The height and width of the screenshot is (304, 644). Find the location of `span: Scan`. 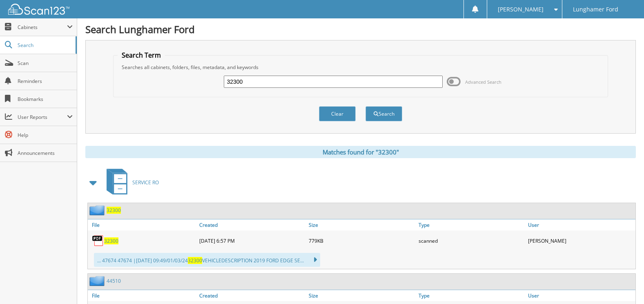

span: Scan is located at coordinates (45, 63).